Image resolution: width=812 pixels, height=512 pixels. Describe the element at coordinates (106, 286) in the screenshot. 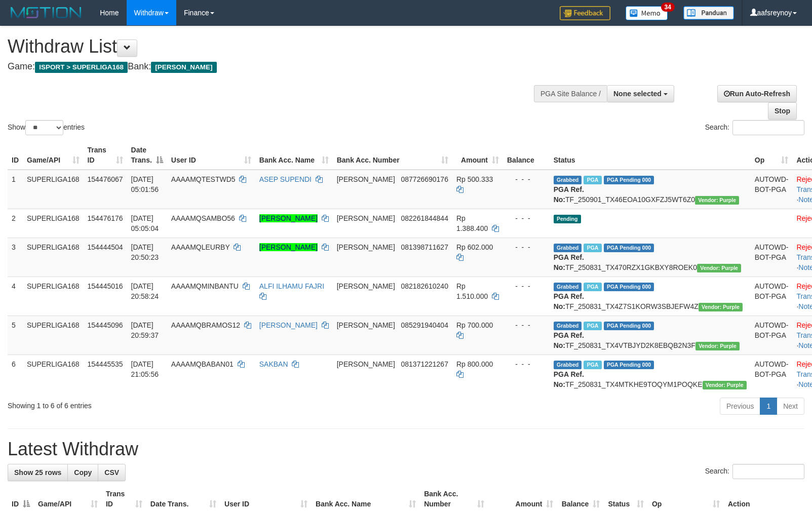

I see `span: 154445016` at that location.